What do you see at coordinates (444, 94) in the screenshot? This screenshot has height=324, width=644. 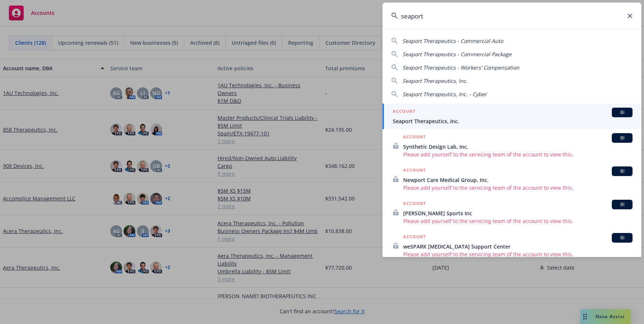 I see `span: Seaport Therapeutics, Inc. - Cyber` at bounding box center [444, 94].